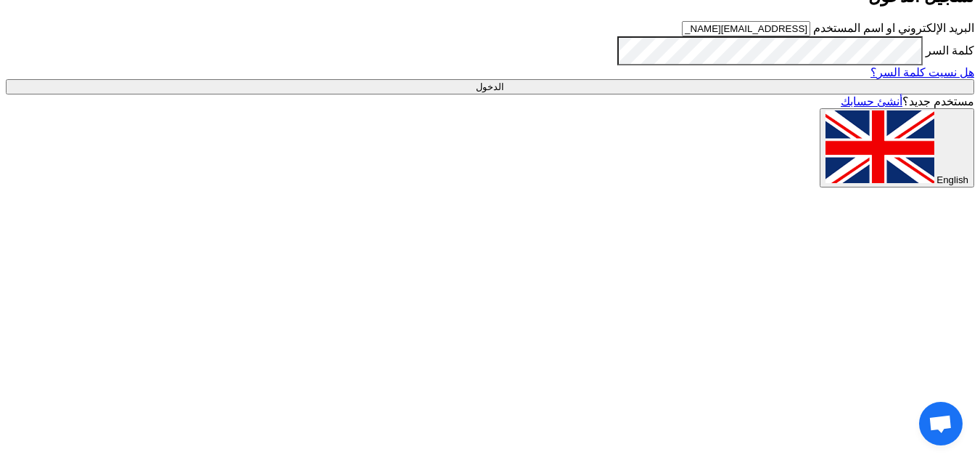 The image size is (980, 460). I want to click on input: الدخول, so click(490, 86).